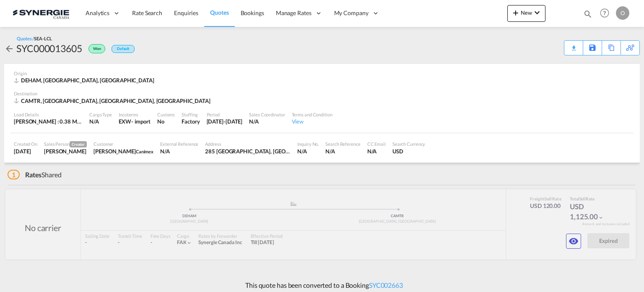 The height and width of the screenshot is (292, 644). What do you see at coordinates (134, 114) in the screenshot?
I see `div: Incoterms` at bounding box center [134, 114].